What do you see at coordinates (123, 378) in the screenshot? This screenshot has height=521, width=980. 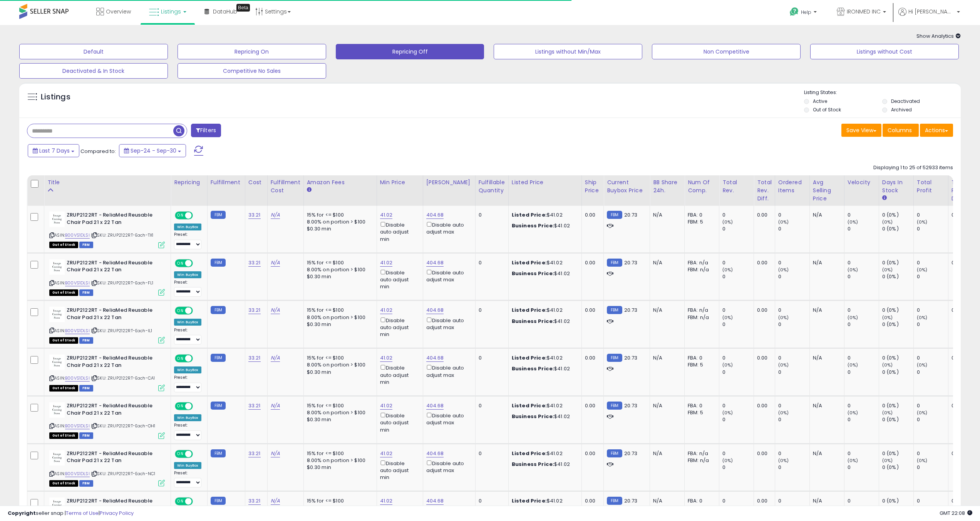 I see `span: | SKU: ZRUP2122RT-Each-CA1` at bounding box center [123, 378].